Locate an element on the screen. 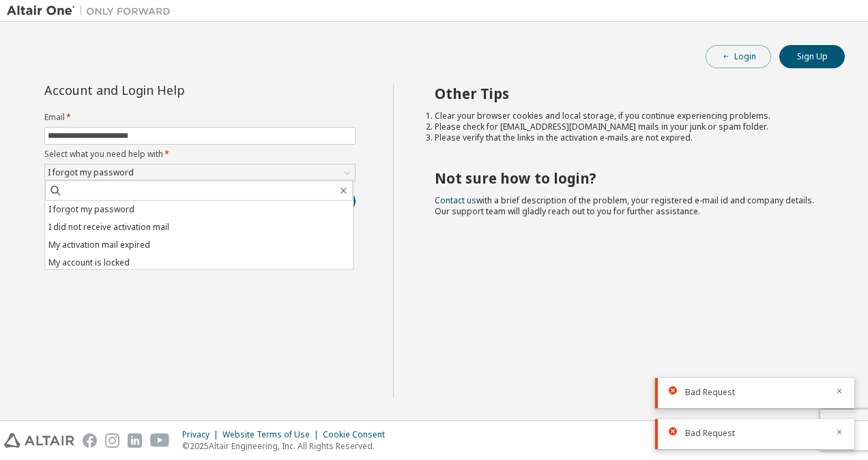  img: Altair One is located at coordinates (93, 11).